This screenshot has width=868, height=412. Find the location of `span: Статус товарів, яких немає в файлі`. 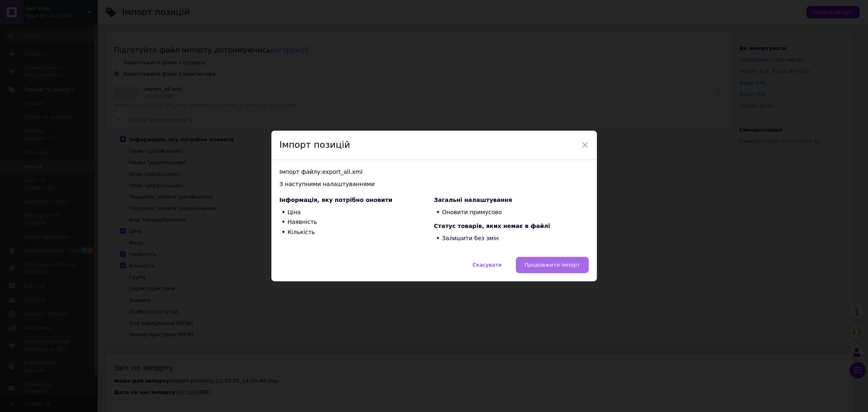

span: Статус товарів, яких немає в файлі is located at coordinates (492, 226).